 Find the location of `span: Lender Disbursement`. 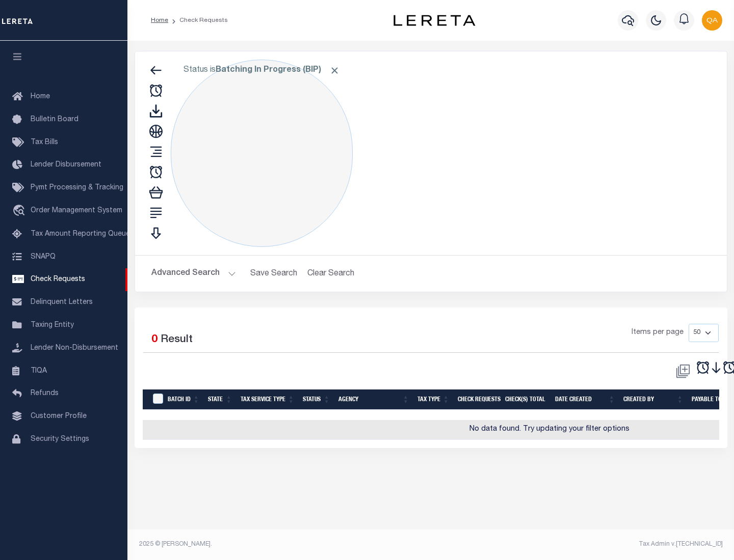

span: Lender Disbursement is located at coordinates (66, 165).